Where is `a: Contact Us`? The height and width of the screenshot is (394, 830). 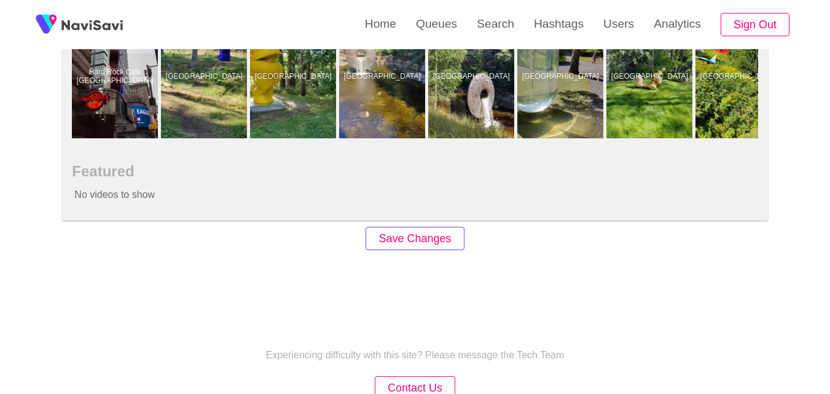 a: Contact Us is located at coordinates (415, 388).